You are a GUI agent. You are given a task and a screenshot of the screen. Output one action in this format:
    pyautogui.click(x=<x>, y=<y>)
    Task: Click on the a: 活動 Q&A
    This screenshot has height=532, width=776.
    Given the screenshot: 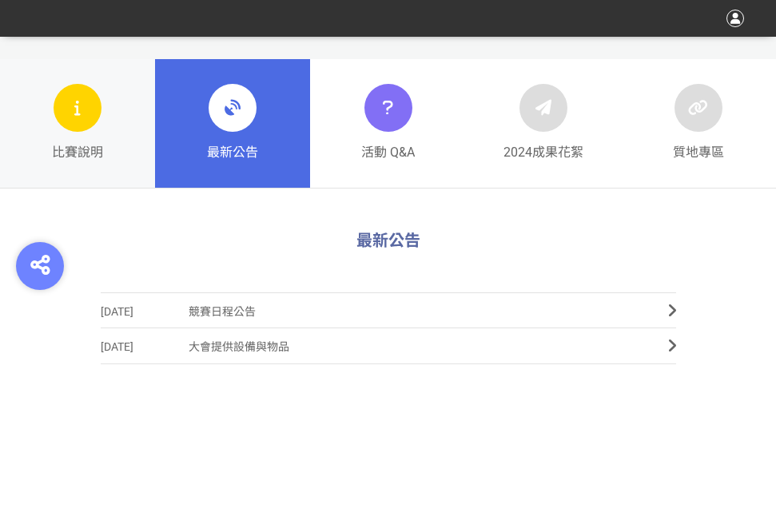 What is the action you would take?
    pyautogui.click(x=388, y=123)
    